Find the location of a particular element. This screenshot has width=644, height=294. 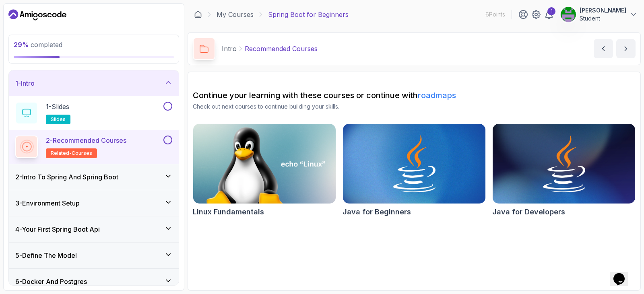

h3: 2 - Intro To Spring And Spring Boot is located at coordinates (67, 177).